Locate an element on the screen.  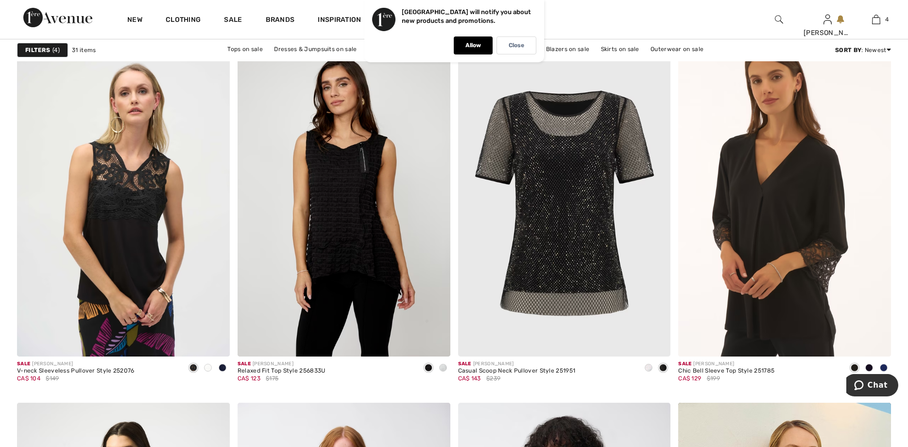
a: Dresses & Jumpsuits on sale is located at coordinates (315, 49).